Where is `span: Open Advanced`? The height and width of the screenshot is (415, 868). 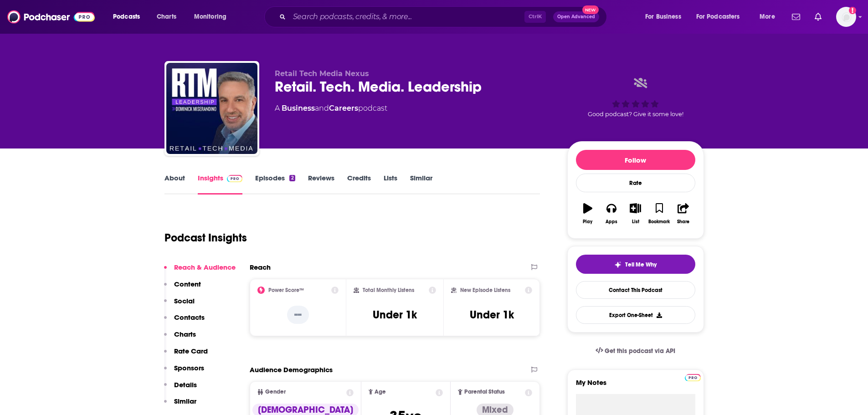 span: Open Advanced is located at coordinates (576, 17).